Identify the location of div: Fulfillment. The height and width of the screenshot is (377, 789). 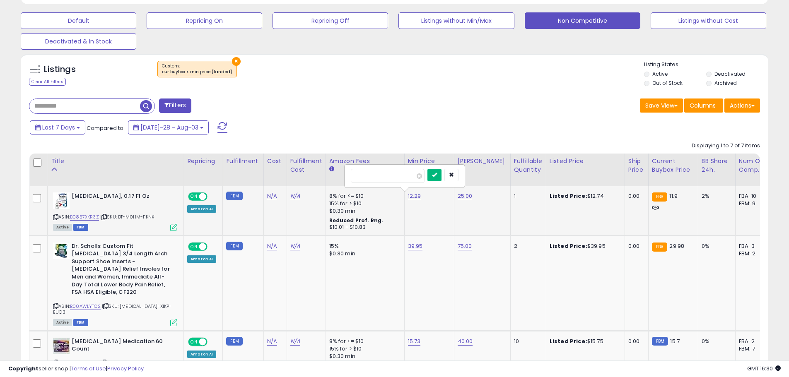
(243, 161).